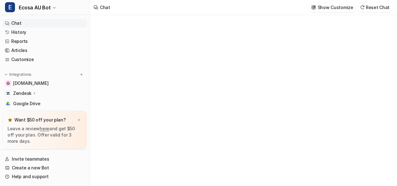 The width and height of the screenshot is (397, 186). Describe the element at coordinates (8, 103) in the screenshot. I see `img: Google Drive` at that location.